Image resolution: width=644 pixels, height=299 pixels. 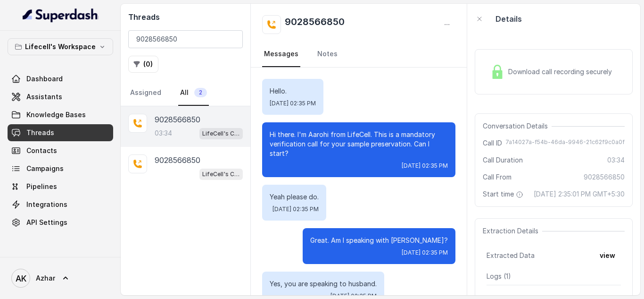 I want to click on h2: 9028566850, so click(x=315, y=25).